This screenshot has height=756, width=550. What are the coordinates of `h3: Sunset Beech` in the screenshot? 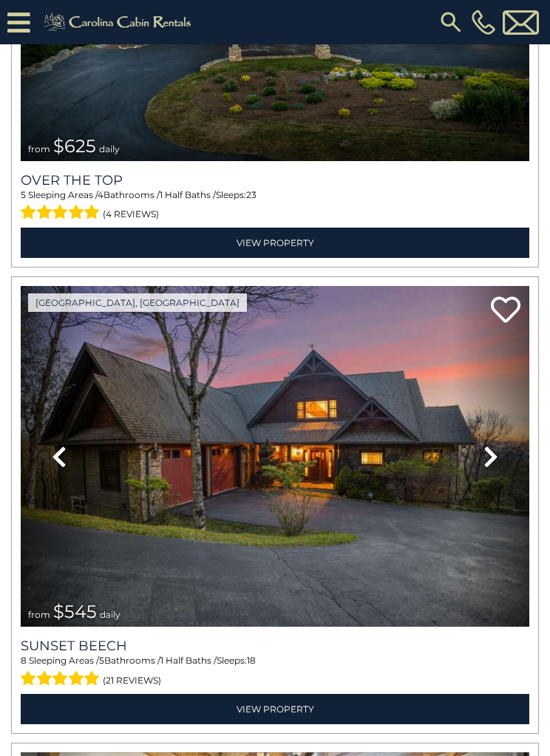 It's located at (275, 646).